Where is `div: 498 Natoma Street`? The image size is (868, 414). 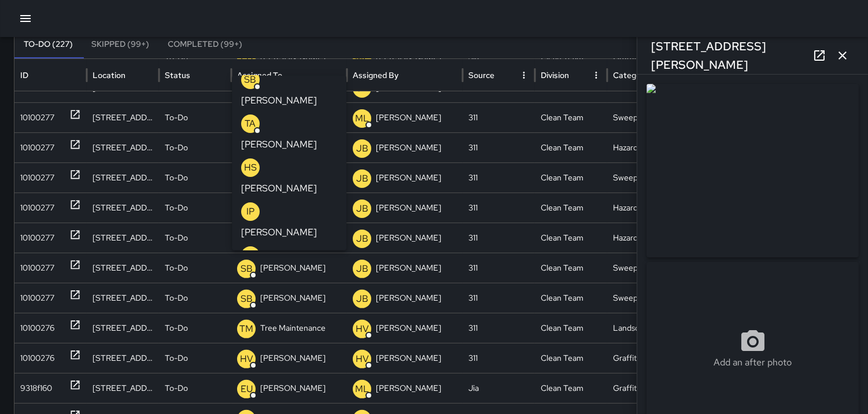 div: 498 Natoma Street is located at coordinates (122, 207).